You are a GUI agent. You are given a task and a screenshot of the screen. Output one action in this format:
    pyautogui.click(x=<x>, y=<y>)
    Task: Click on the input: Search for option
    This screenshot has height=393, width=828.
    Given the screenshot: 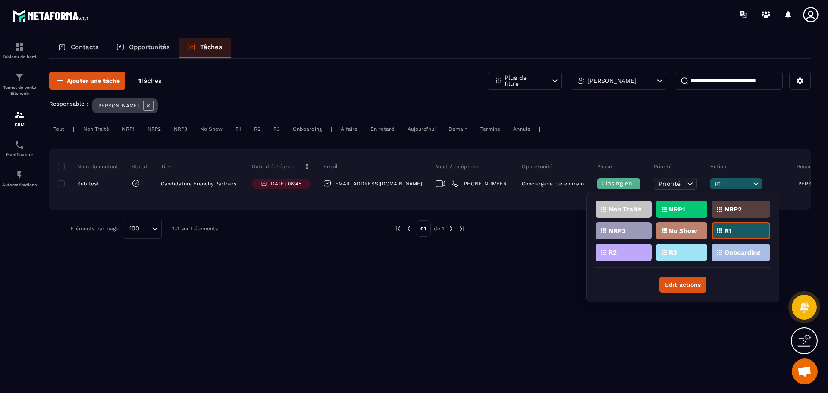 What is the action you would take?
    pyautogui.click(x=146, y=229)
    